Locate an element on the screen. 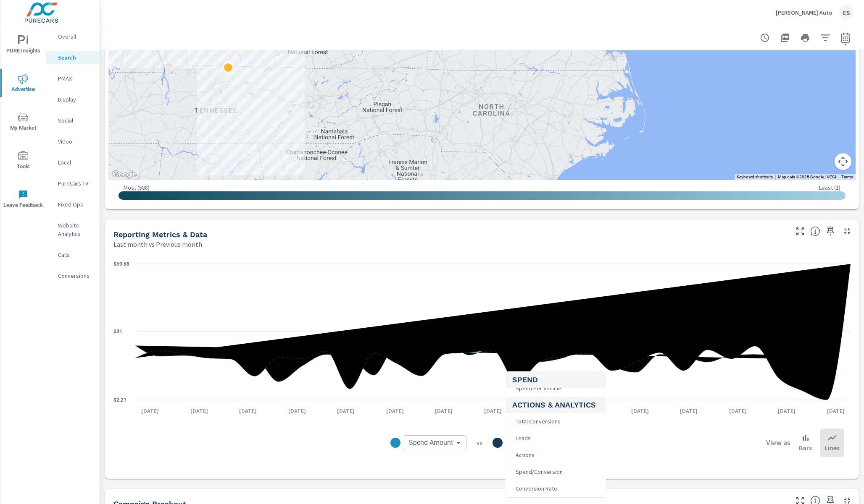 This screenshot has width=864, height=504. span: Actions is located at coordinates (524, 455).